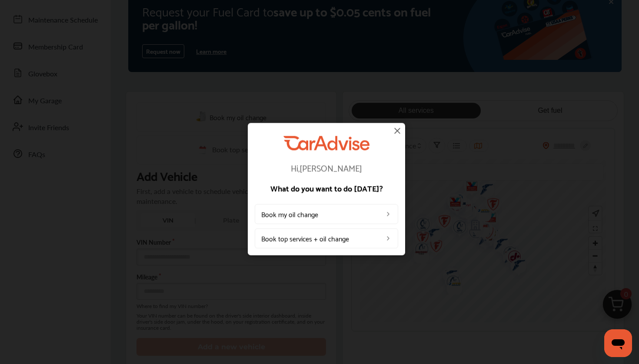 Image resolution: width=639 pixels, height=364 pixels. I want to click on img: CarAdvise Logo, so click(326, 143).